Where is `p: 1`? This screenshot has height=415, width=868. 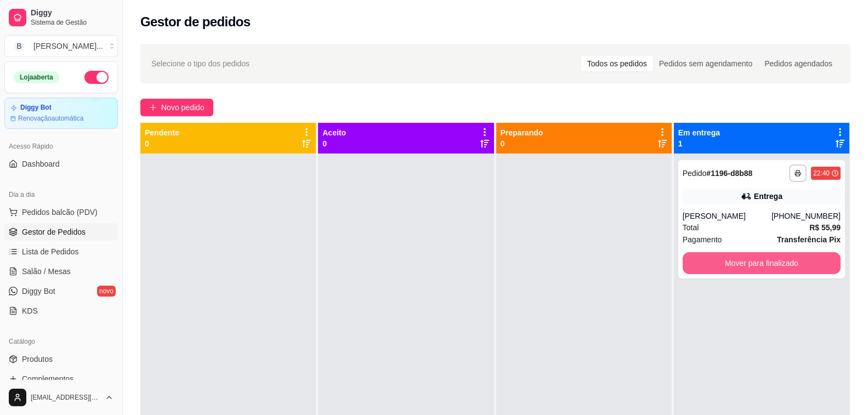 p: 1 is located at coordinates (699, 144).